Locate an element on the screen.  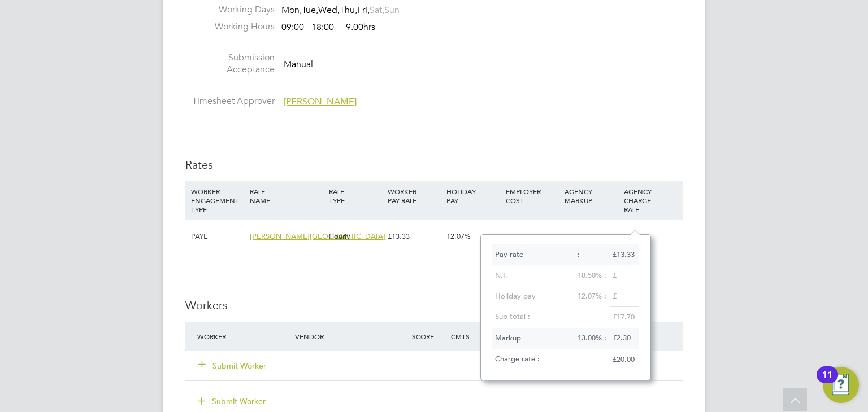
div: 09:00 - 18:00 is located at coordinates (328, 27).